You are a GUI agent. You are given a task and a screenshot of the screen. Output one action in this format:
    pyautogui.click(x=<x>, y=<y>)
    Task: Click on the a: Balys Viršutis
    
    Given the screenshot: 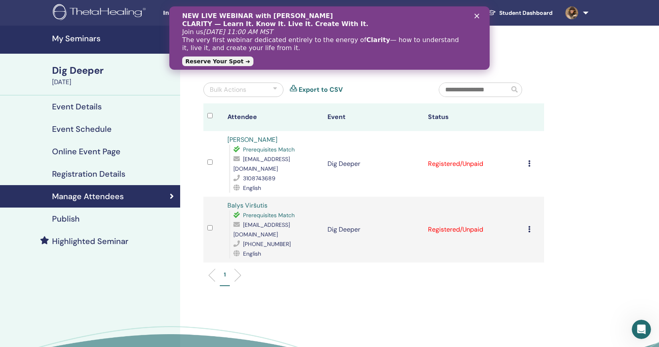 What is the action you would take?
    pyautogui.click(x=248, y=205)
    